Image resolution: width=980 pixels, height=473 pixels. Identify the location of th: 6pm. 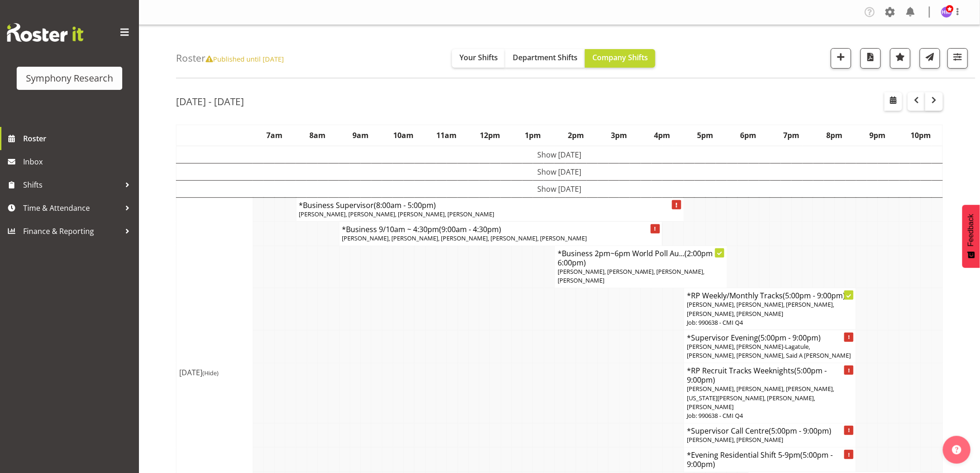
(748, 135).